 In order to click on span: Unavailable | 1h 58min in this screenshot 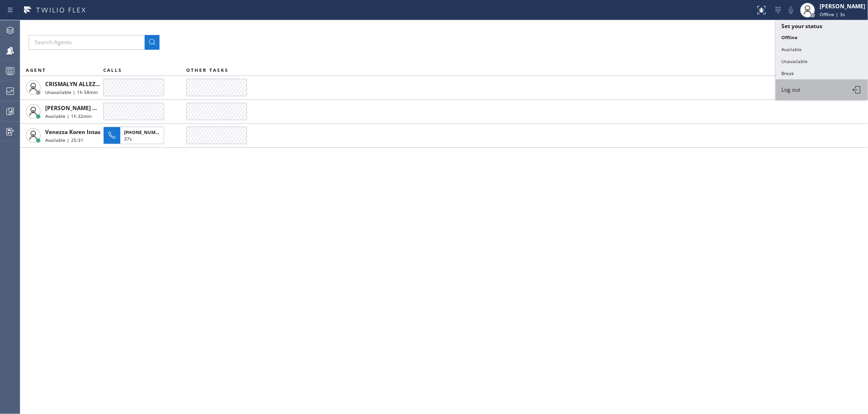, I will do `click(71, 92)`.